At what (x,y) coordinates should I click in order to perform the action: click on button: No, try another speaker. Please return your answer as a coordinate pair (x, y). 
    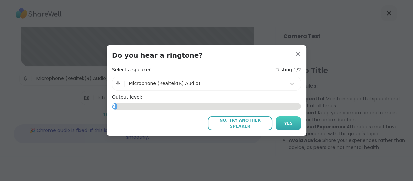
    Looking at the image, I should click on (240, 123).